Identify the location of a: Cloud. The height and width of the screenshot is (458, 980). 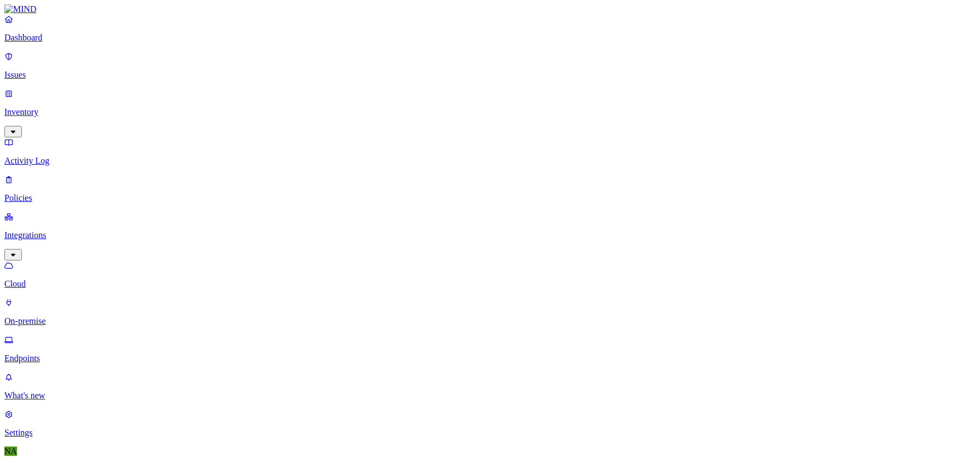
(490, 275).